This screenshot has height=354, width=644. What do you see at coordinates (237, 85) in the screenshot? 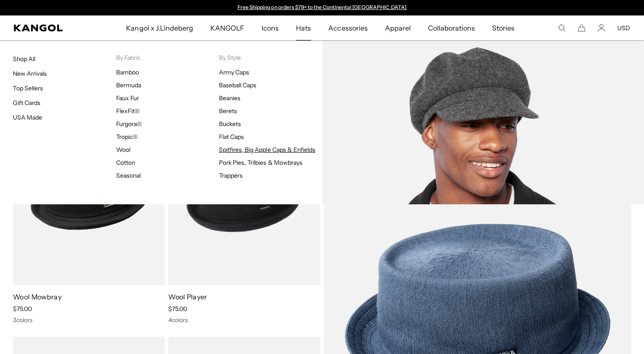
I see `a: Baseball Caps` at bounding box center [237, 85].